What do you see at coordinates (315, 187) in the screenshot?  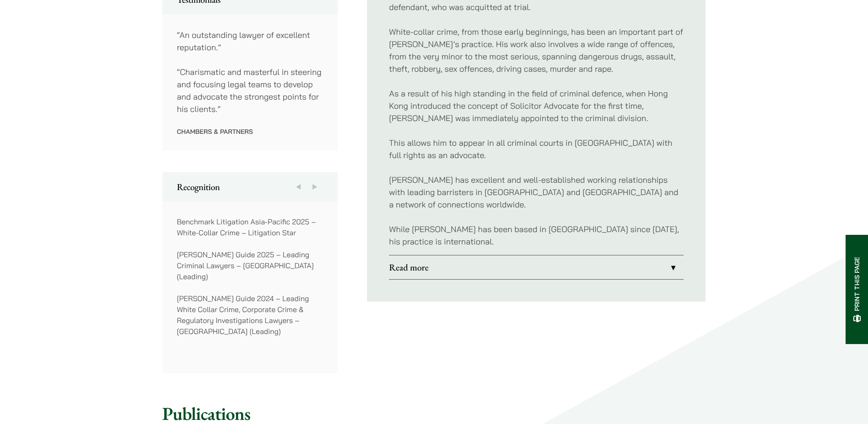 I see `button: Next` at bounding box center [315, 187].